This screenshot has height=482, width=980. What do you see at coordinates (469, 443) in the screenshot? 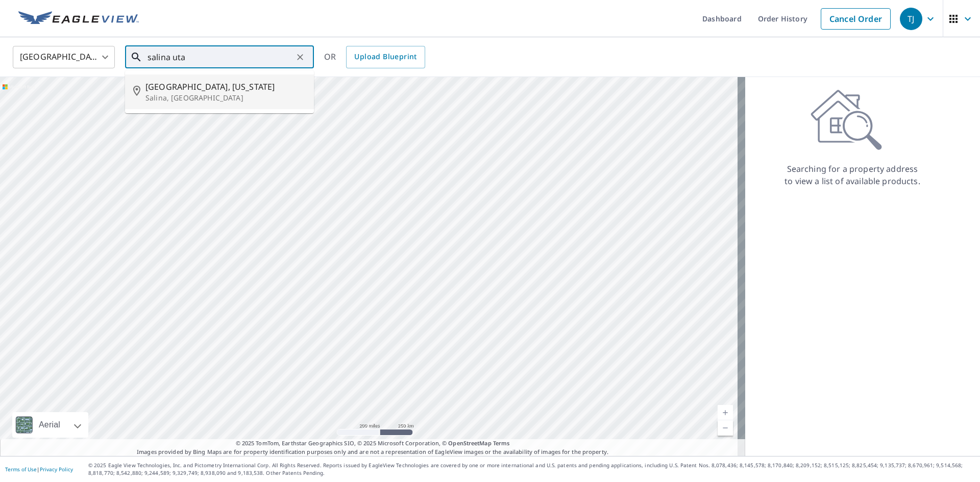
I see `a: OpenStreetMap` at bounding box center [469, 443].